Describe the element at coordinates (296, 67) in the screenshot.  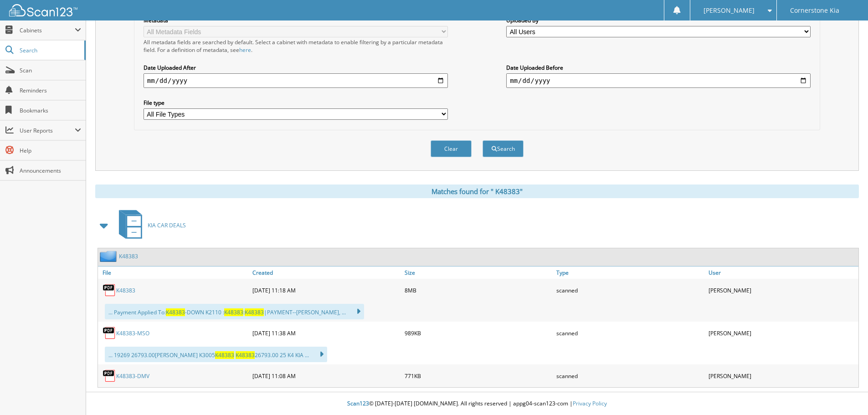
I see `label: Date Uploaded After` at that location.